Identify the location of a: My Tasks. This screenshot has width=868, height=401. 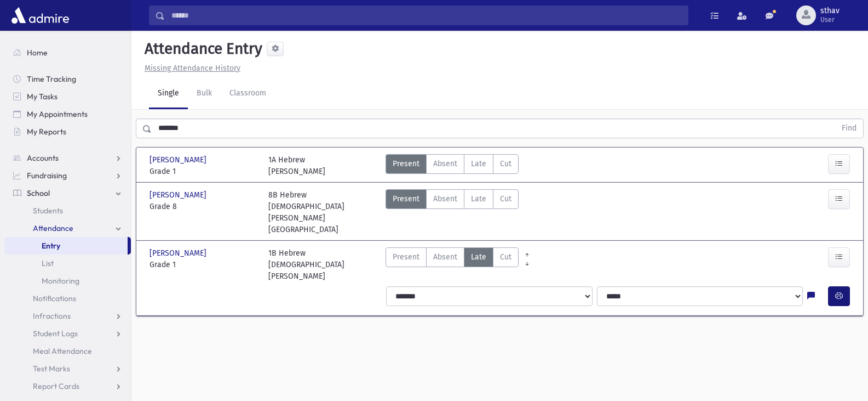
(68, 96).